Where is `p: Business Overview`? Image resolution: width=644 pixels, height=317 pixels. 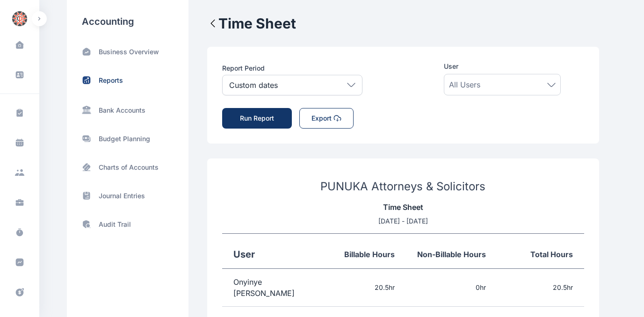
p: Business Overview is located at coordinates (128, 52).